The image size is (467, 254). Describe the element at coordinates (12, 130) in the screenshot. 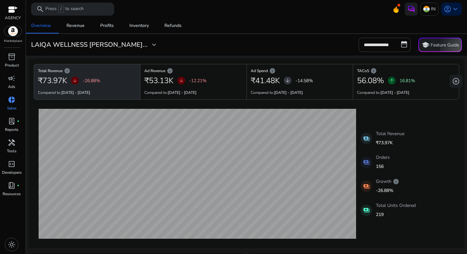

I see `p: Reports` at that location.